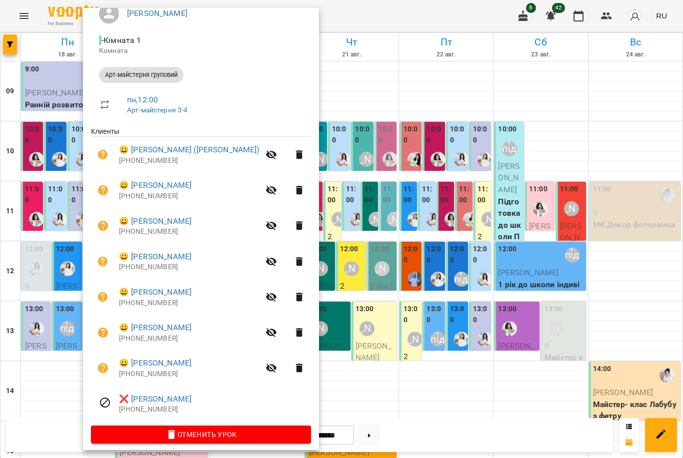  I want to click on ul: Клиенты, so click(201, 276).